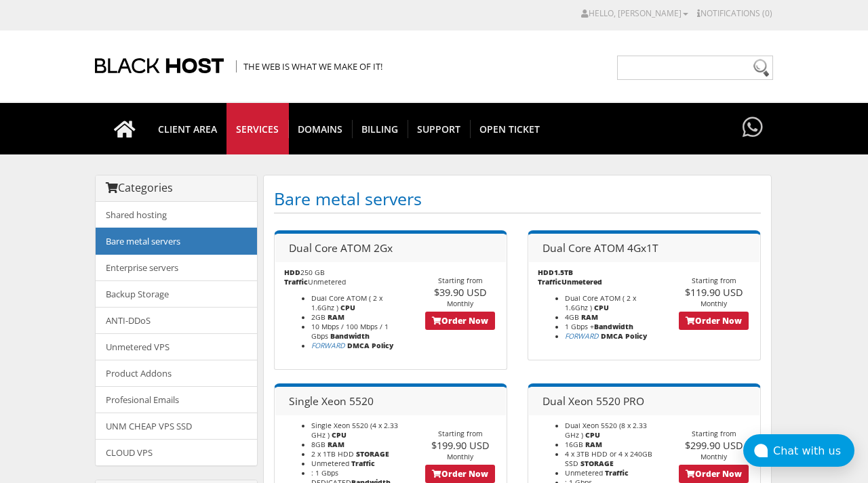 The width and height of the screenshot is (868, 483). I want to click on a: Product Addons, so click(176, 373).